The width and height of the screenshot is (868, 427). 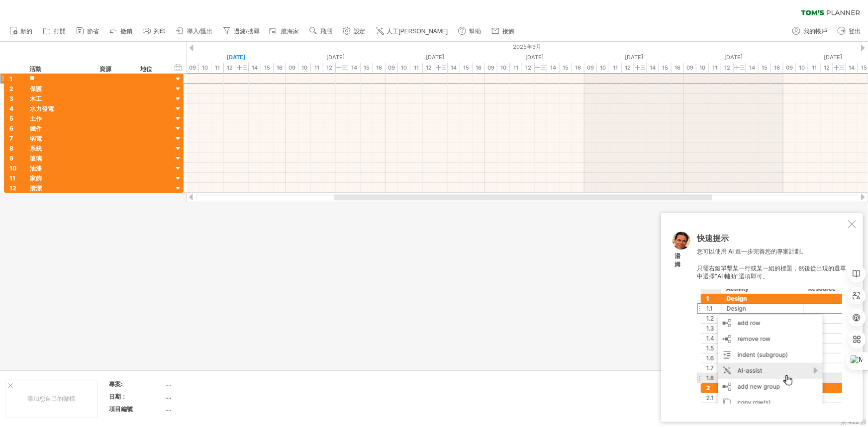 I want to click on a: 航海家, so click(x=284, y=32).